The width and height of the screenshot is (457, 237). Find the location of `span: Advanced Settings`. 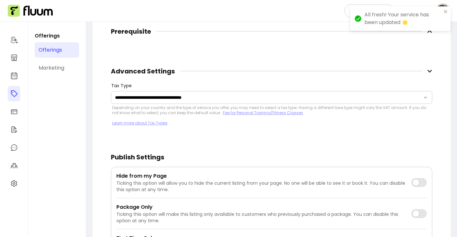

span: Advanced Settings is located at coordinates (143, 71).